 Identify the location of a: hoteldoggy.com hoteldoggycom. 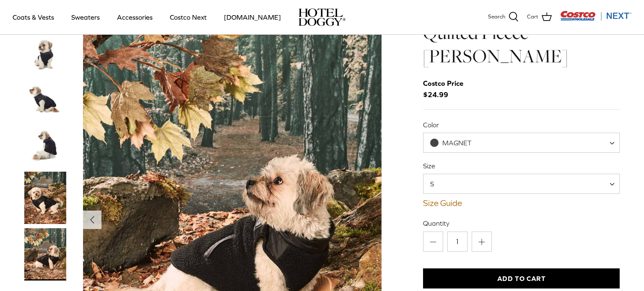
(322, 17).